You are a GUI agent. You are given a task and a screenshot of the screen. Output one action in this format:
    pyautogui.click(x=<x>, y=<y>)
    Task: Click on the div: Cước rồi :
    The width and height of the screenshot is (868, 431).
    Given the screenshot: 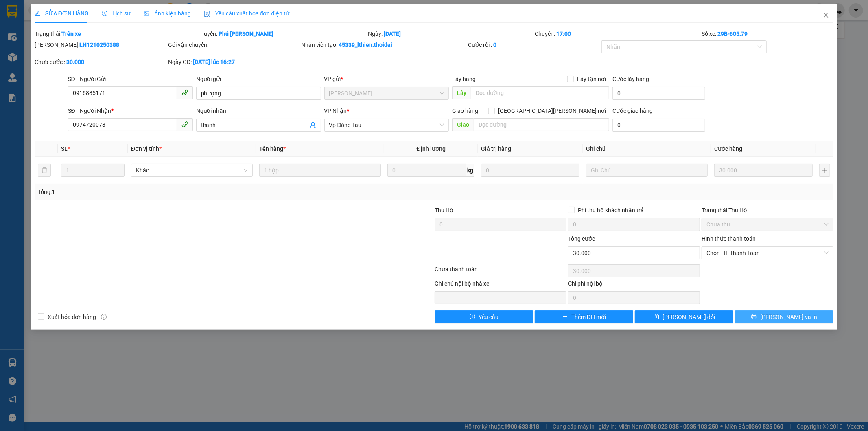 What is the action you would take?
    pyautogui.click(x=534, y=45)
    